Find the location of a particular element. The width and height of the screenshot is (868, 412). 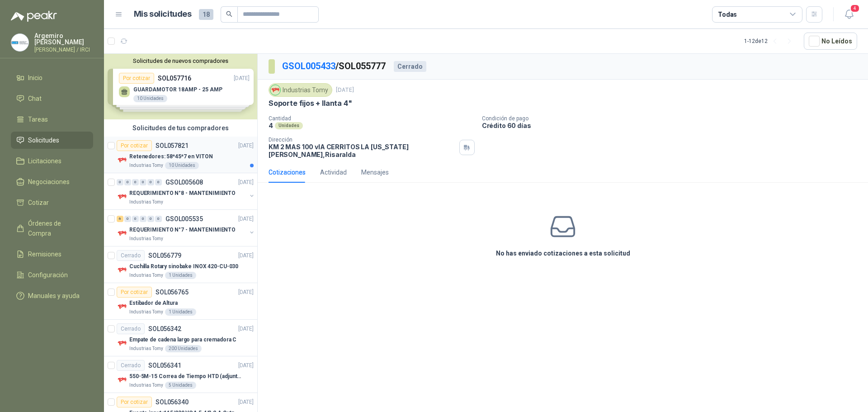

p: 4 is located at coordinates (271, 125).